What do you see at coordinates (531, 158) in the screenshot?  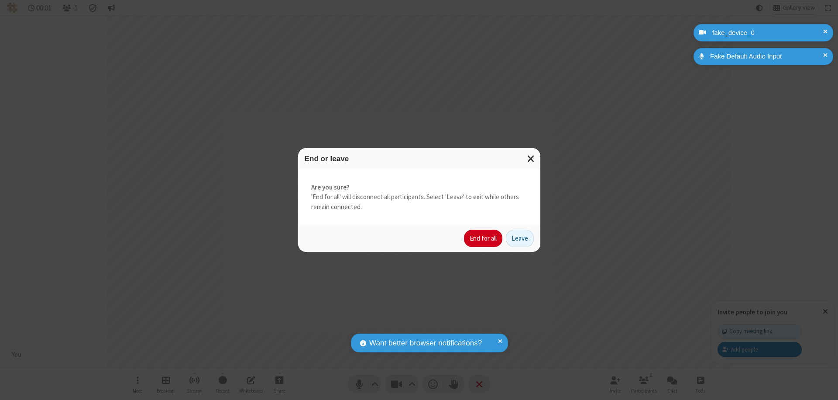 I see `button: Close modal` at bounding box center [531, 158].